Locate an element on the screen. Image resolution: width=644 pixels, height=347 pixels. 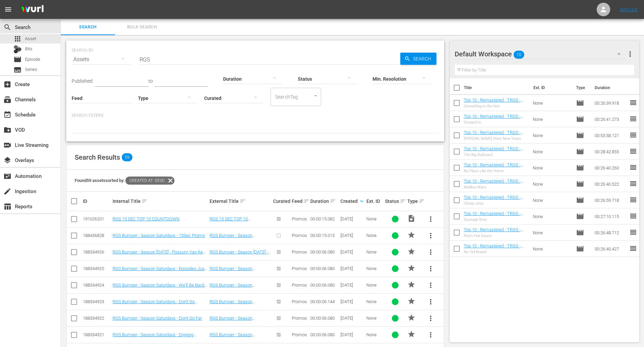
div: 188334924 is located at coordinates (97, 285).